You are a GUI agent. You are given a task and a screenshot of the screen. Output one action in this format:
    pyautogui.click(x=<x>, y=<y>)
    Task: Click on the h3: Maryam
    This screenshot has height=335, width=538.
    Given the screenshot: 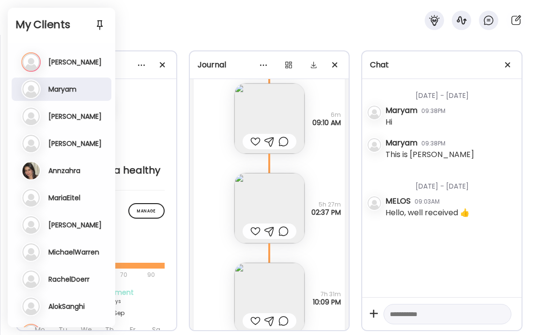 What is the action you would take?
    pyautogui.click(x=62, y=89)
    